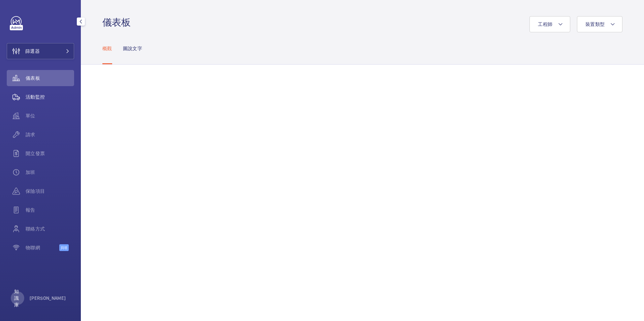 Image resolution: width=644 pixels, height=321 pixels. Describe the element at coordinates (17, 298) in the screenshot. I see `p: 知識庫` at that location.